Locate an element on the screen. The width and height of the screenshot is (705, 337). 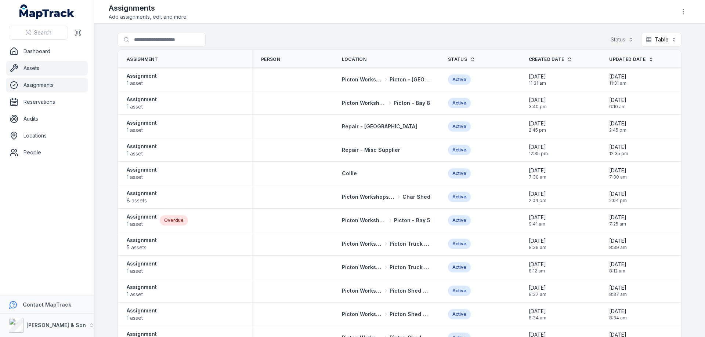
span: 12:35 pm is located at coordinates (538, 154).